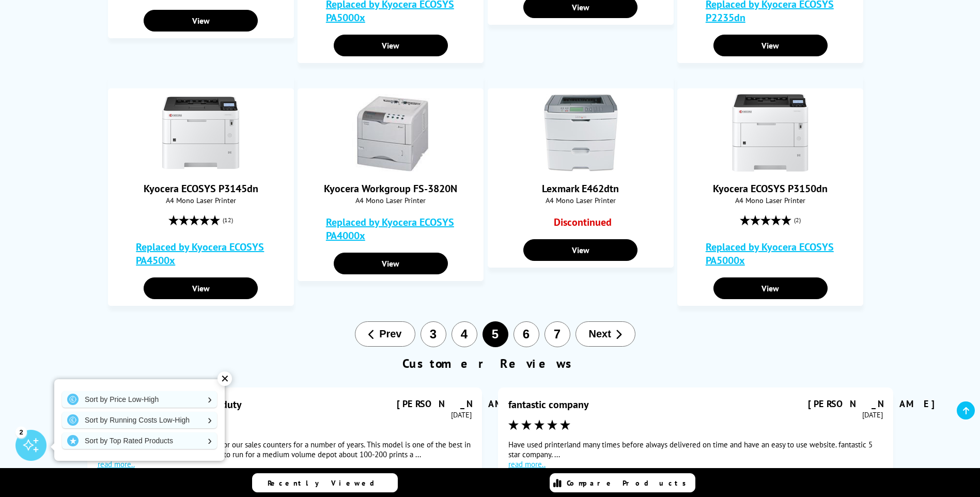  Describe the element at coordinates (390, 334) in the screenshot. I see `span: Prev` at that location.